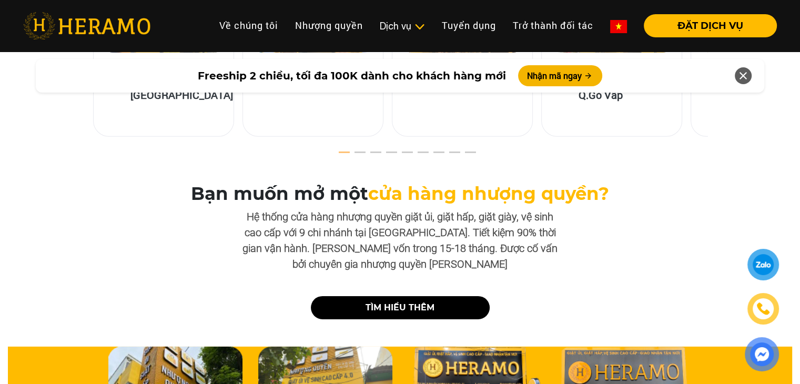  I want to click on a: Về chúng tôi, so click(249, 25).